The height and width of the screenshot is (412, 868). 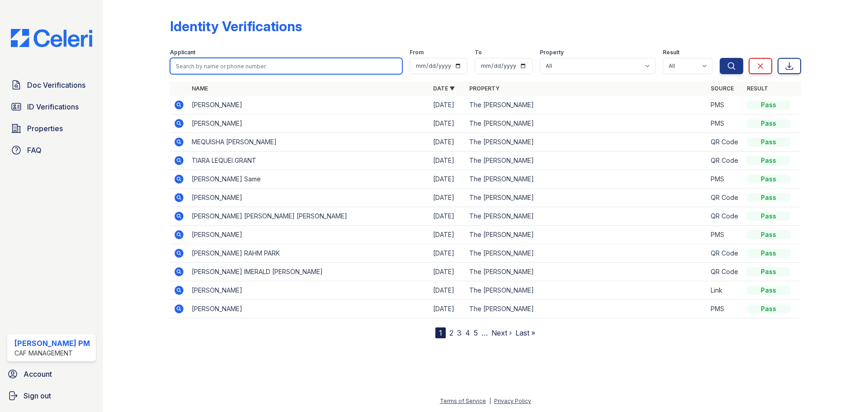 I want to click on span: Account, so click(x=38, y=374).